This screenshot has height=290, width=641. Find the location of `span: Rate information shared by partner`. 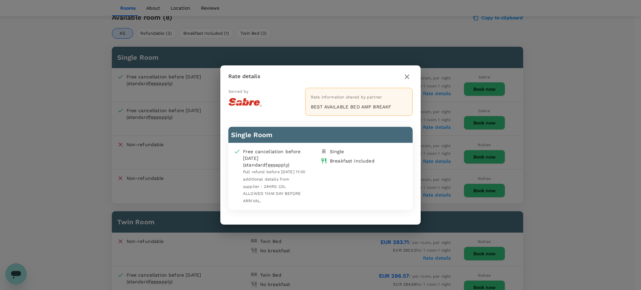

span: Rate information shared by partner is located at coordinates (346, 97).